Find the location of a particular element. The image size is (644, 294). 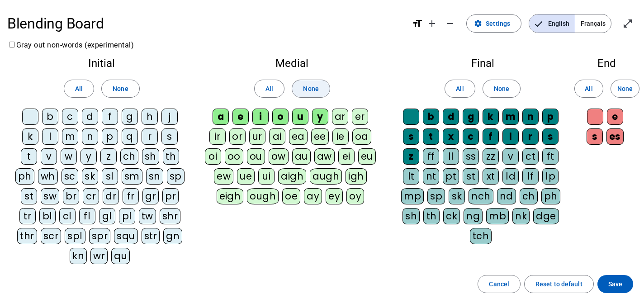

div: ur is located at coordinates (257, 137).